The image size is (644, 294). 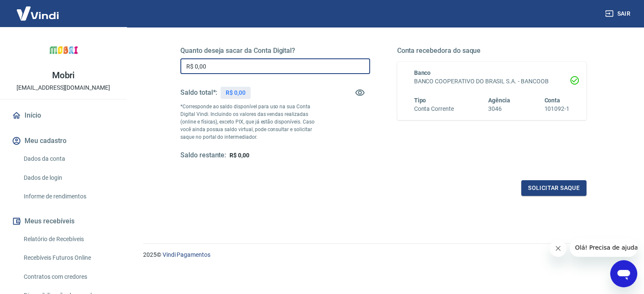 What do you see at coordinates (252, 122) in the screenshot?
I see `p: *Corresponde ao saldo disponível para uso na sua Conta Digital Vindi. Incluindo os valores das ve...` at bounding box center [252, 122].